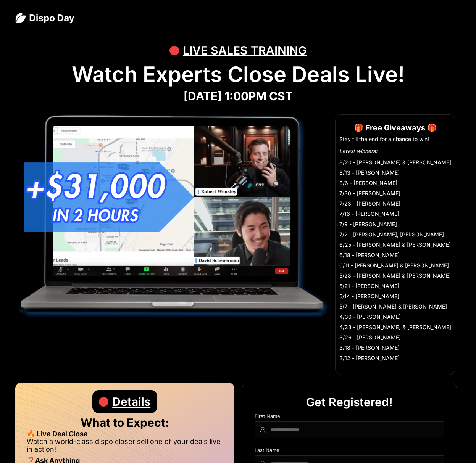  I want to click on div: Details, so click(132, 402).